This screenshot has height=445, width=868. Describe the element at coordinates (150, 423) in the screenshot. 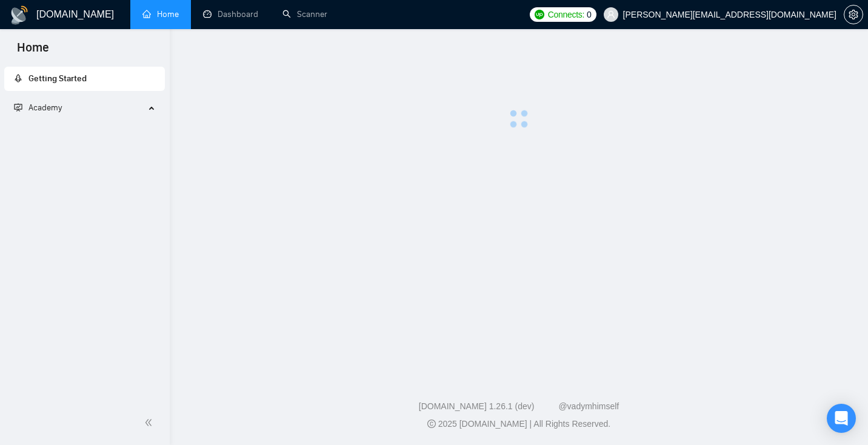

I see `span: double-left` at that location.